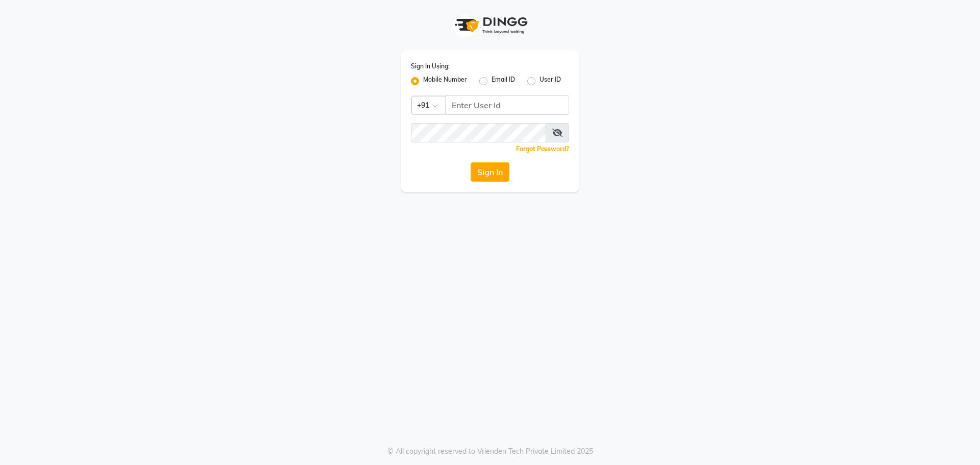 The image size is (980, 465). What do you see at coordinates (550, 81) in the screenshot?
I see `label: User ID` at bounding box center [550, 81].